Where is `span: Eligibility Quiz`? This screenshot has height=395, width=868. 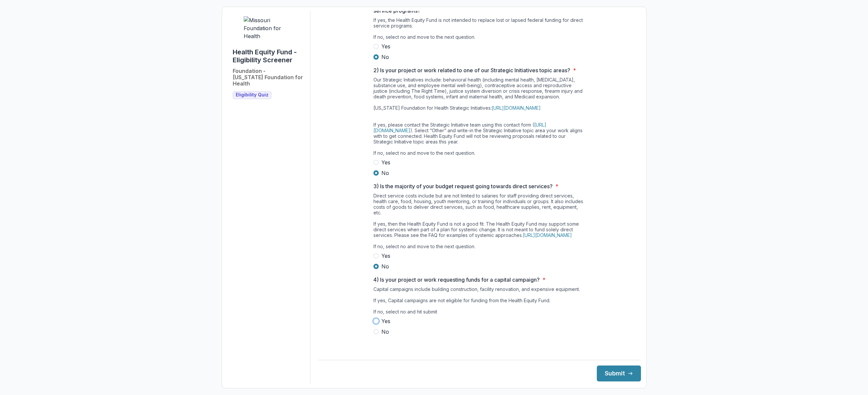
span: Eligibility Quiz is located at coordinates (252, 95).